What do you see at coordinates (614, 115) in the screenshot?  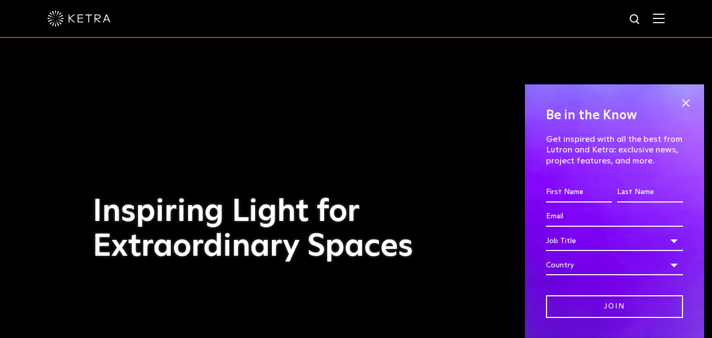 I see `h4: Be in the Know` at bounding box center [614, 115].